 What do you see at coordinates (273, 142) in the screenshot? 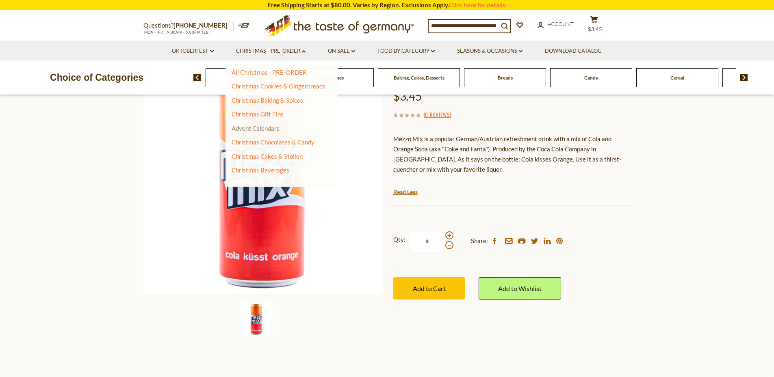
I see `a: Christmas Chocolates & Candy` at bounding box center [273, 142].